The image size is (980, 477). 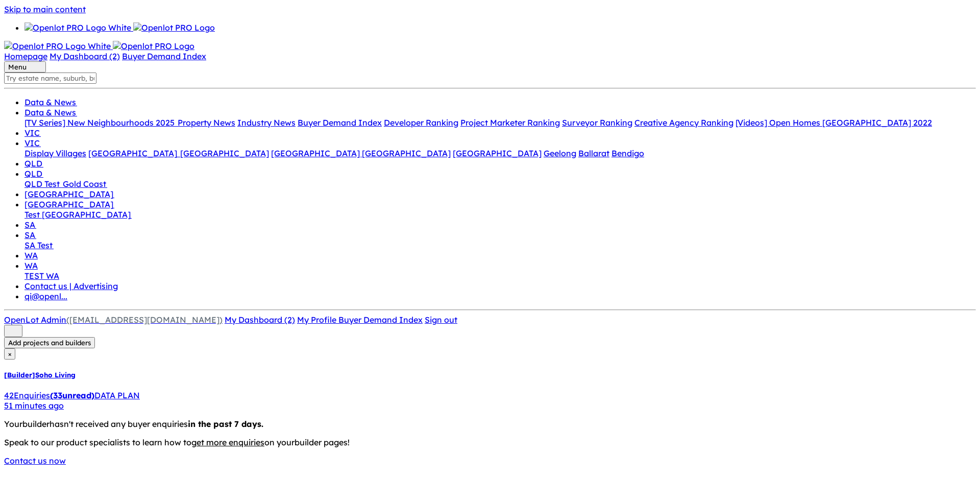 I want to click on p: Your builder hasn't received any buyer enquiries, so click(x=490, y=424).